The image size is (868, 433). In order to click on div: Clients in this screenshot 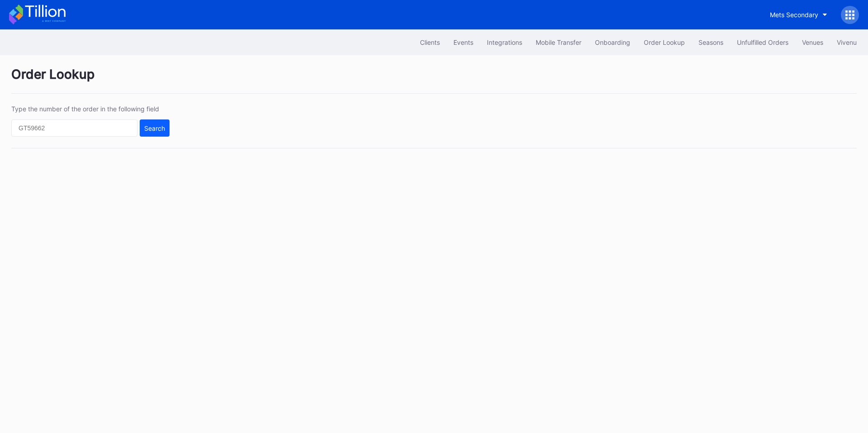, I will do `click(430, 42)`.